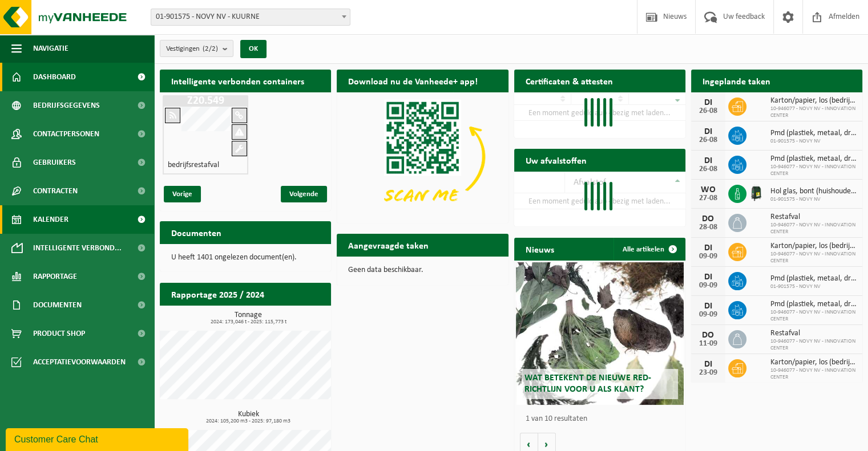 This screenshot has height=451, width=868. What do you see at coordinates (413, 81) in the screenshot?
I see `h2: Download nu de Vanheede+ app!` at bounding box center [413, 81].